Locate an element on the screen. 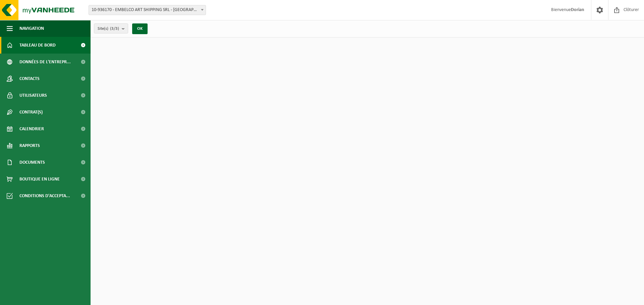 The height and width of the screenshot is (305, 644). span: Boutique en ligne is located at coordinates (40, 179).